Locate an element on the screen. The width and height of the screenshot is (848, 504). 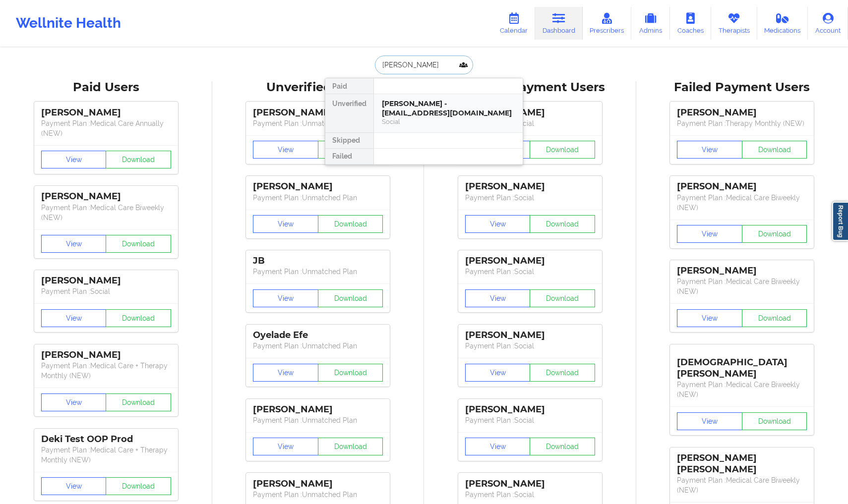
a: Therapists is located at coordinates (734, 24).